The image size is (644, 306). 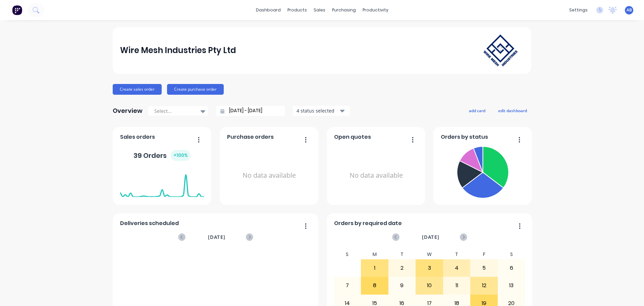 What do you see at coordinates (402, 268) in the screenshot?
I see `div: 2` at bounding box center [402, 268].